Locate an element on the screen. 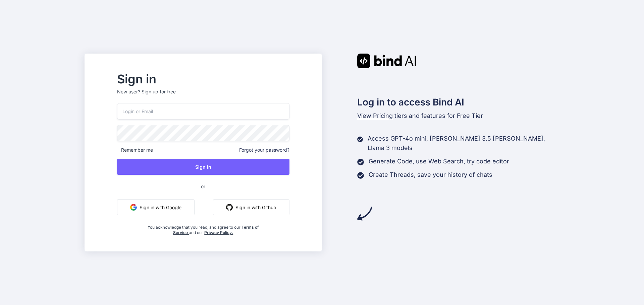 Image resolution: width=644 pixels, height=305 pixels. input: Login or Email is located at coordinates (203, 111).